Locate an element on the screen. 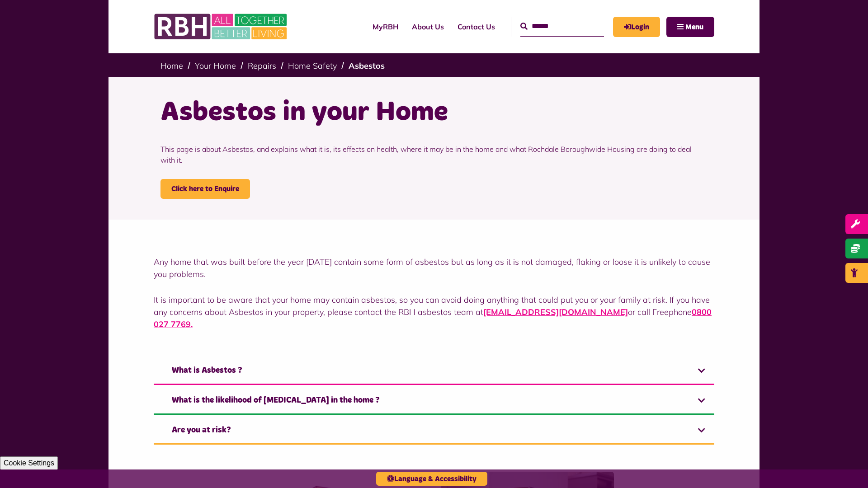 This screenshot has height=488, width=868. span: Menu is located at coordinates (694, 27).